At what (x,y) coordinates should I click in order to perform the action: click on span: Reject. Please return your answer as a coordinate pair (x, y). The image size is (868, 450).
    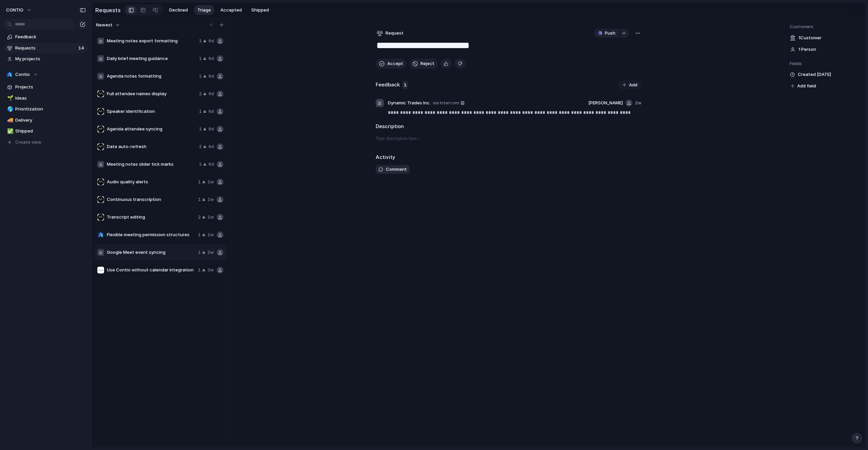
    Looking at the image, I should click on (427, 63).